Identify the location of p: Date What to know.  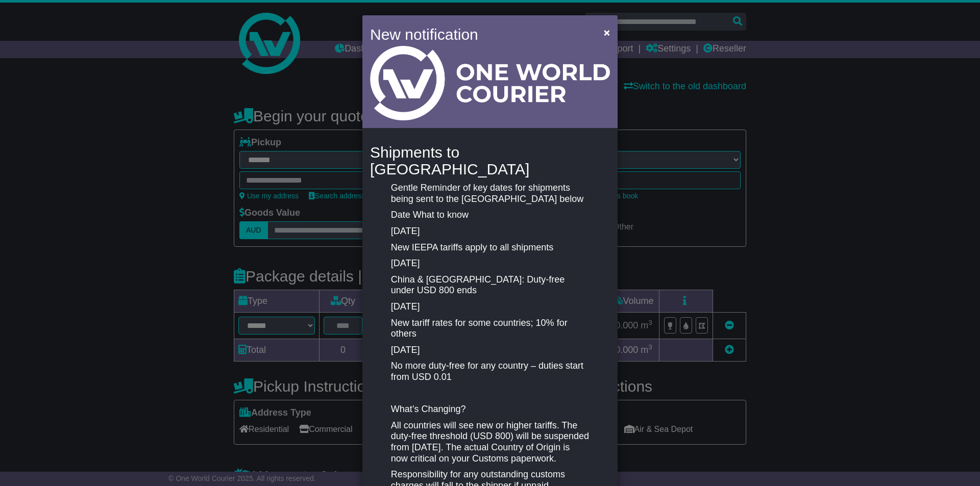
(490, 216).